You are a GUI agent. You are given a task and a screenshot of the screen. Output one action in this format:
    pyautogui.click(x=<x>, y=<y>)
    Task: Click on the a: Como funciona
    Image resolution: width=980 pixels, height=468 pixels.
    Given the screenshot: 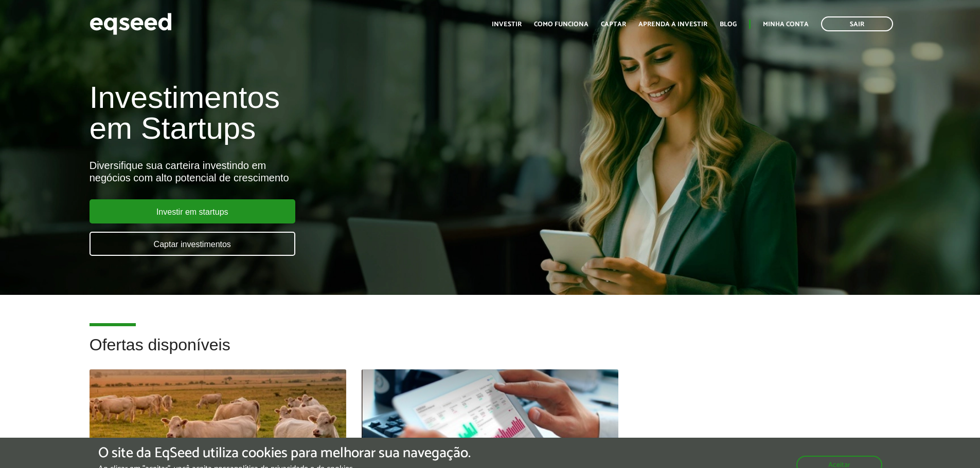 What is the action you would take?
    pyautogui.click(x=562, y=24)
    